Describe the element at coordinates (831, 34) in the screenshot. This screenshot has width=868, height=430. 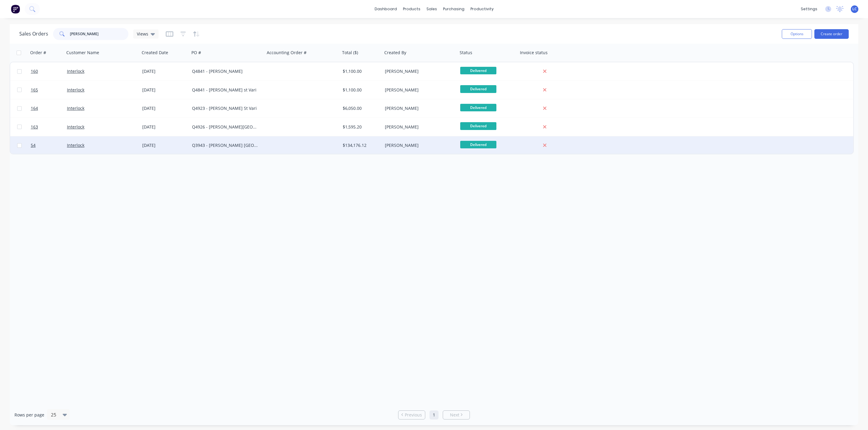
I see `button: Create order` at that location.